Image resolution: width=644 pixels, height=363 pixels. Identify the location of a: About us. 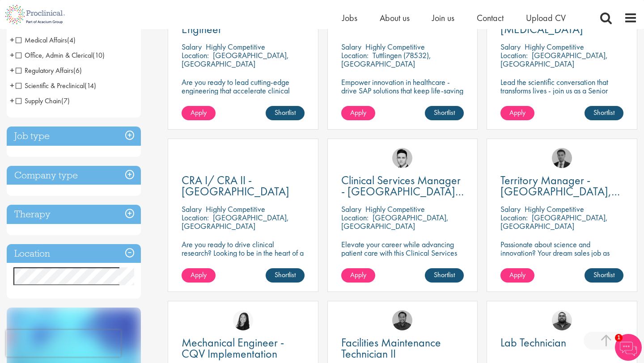
(395, 18).